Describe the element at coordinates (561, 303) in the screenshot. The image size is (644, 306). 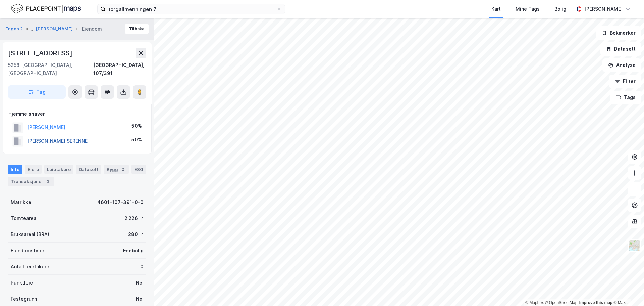
I see `a: OpenStreetMap` at that location.